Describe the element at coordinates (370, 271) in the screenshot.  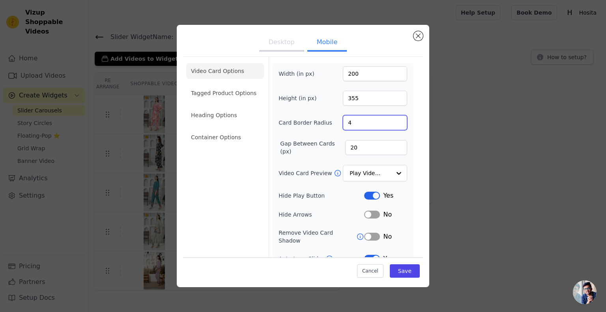
I see `button: Cancel` at that location.